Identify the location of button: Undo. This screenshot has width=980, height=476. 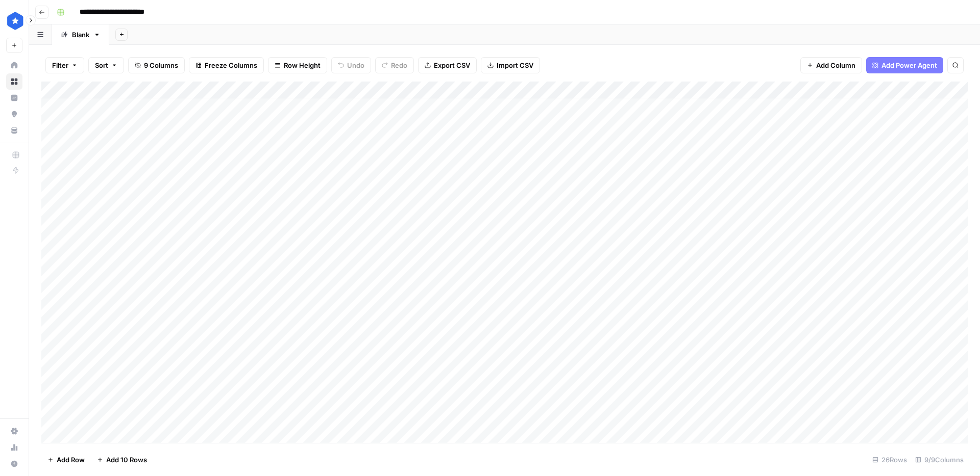
(351, 66).